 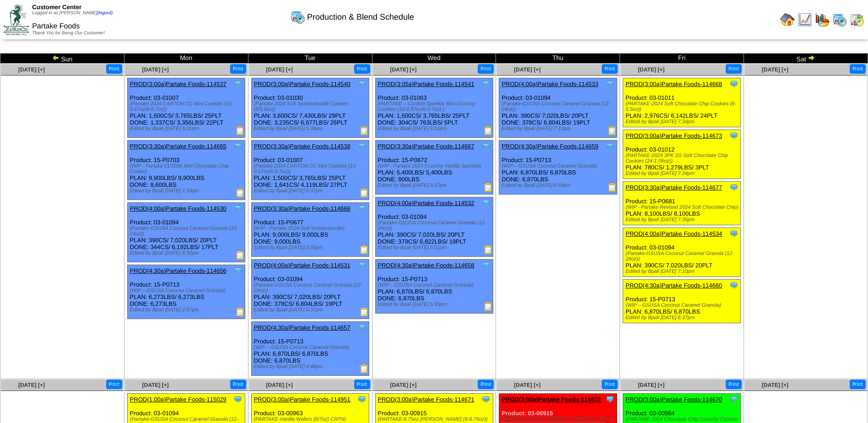 What do you see at coordinates (681, 301) in the screenshot?
I see `div: Product: 15-P0713 PLAN: 6,870LBS / 6,870LBS` at bounding box center [681, 301].